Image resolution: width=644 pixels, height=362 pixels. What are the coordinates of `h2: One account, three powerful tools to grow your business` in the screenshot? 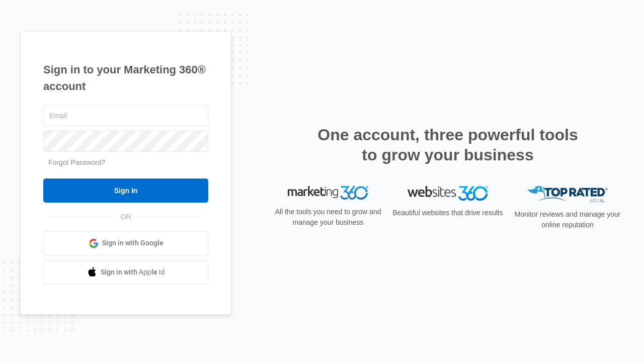 It's located at (448, 145).